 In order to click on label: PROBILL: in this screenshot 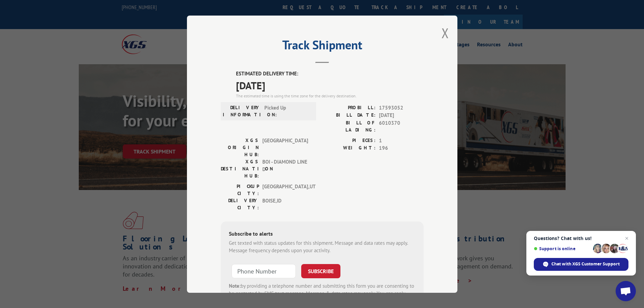, I will do `click(349, 107)`.